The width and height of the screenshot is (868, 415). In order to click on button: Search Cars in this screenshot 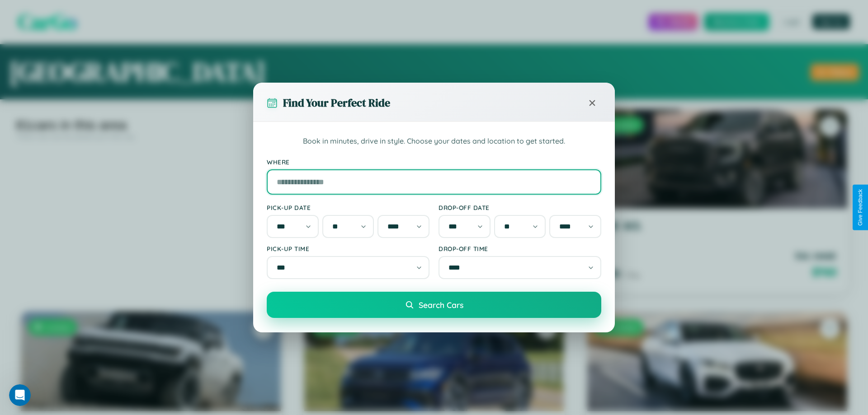, I will do `click(434, 305)`.